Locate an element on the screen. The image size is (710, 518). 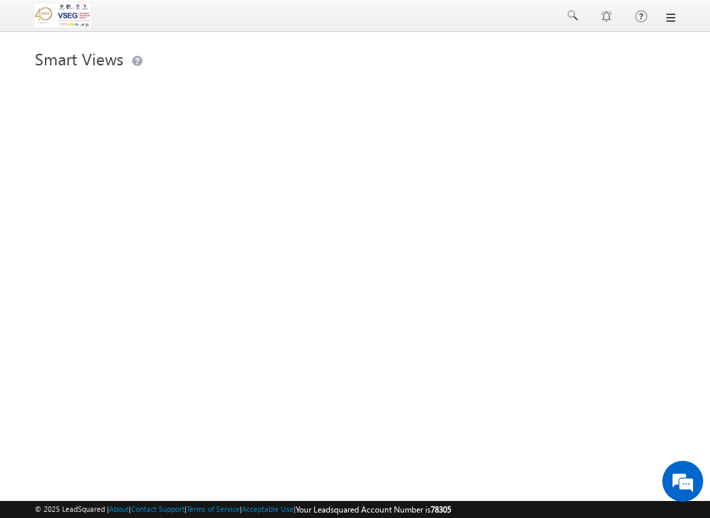
span: Smart Views is located at coordinates (79, 59).